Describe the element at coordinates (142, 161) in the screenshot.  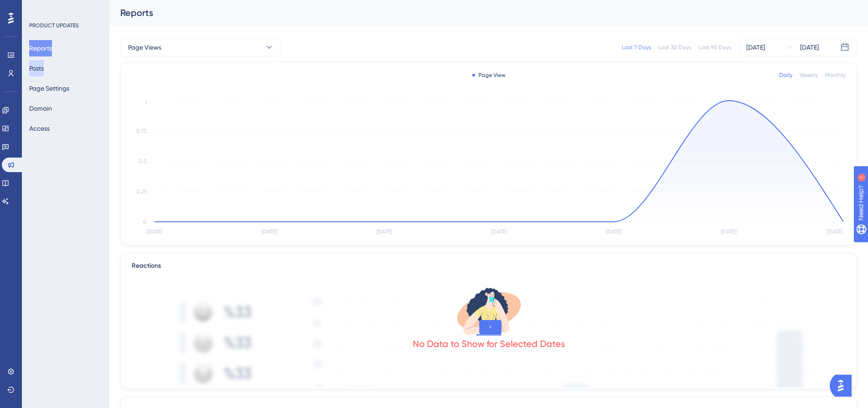
I see `tspan: 0.5` at that location.